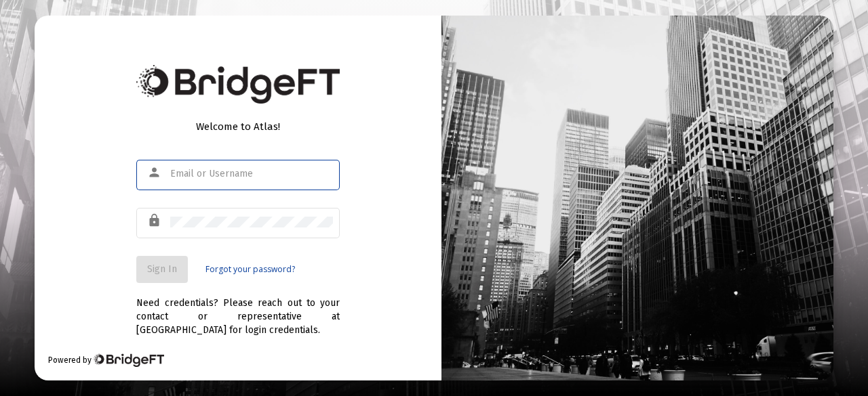 The width and height of the screenshot is (868, 396). I want to click on mat-icon: person, so click(156, 173).